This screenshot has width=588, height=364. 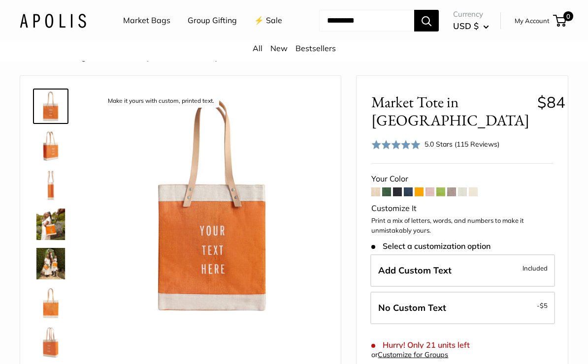 I want to click on a: New, so click(x=278, y=48).